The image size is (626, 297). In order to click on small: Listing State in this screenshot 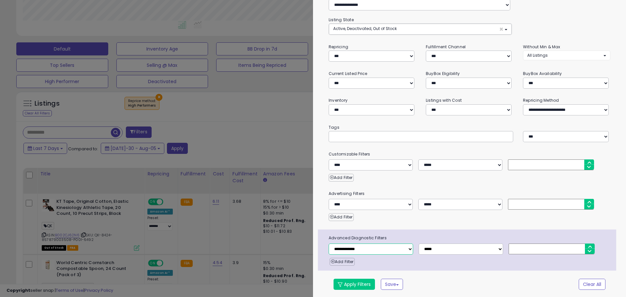, I will do `click(341, 20)`.